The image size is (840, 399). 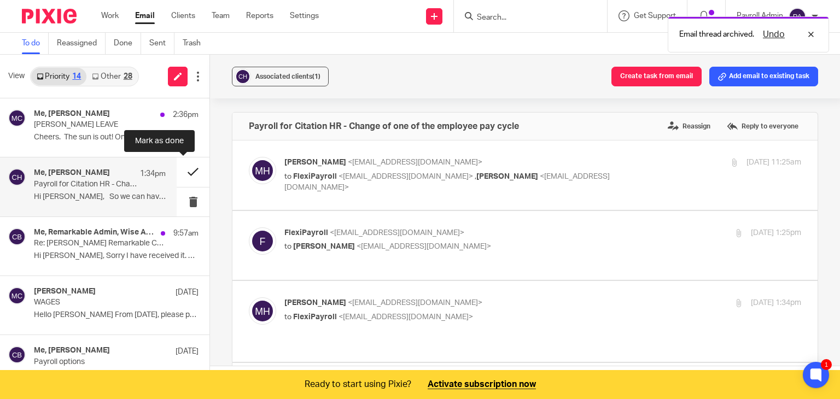 I want to click on span: ) need to be, so click(x=236, y=72).